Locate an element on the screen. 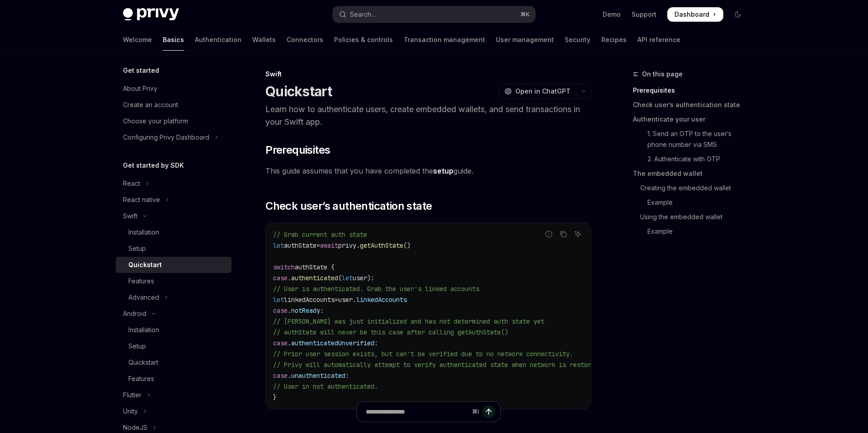  div: Create an account is located at coordinates (151, 105).